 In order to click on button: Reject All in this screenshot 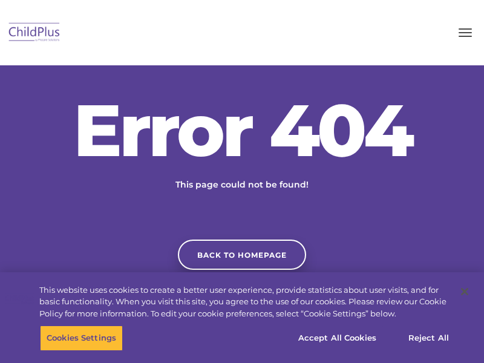, I will do `click(428, 338)`.